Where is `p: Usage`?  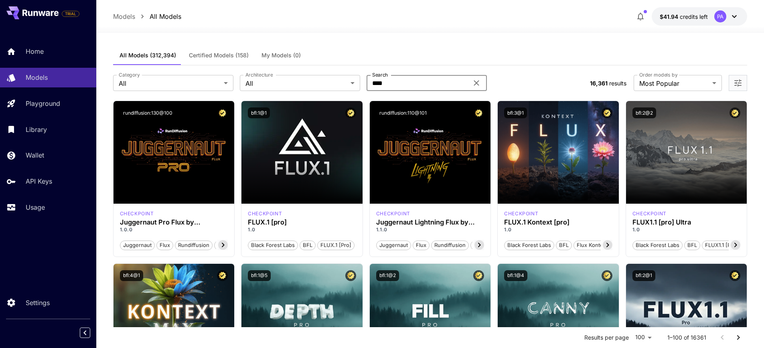 p: Usage is located at coordinates (35, 207).